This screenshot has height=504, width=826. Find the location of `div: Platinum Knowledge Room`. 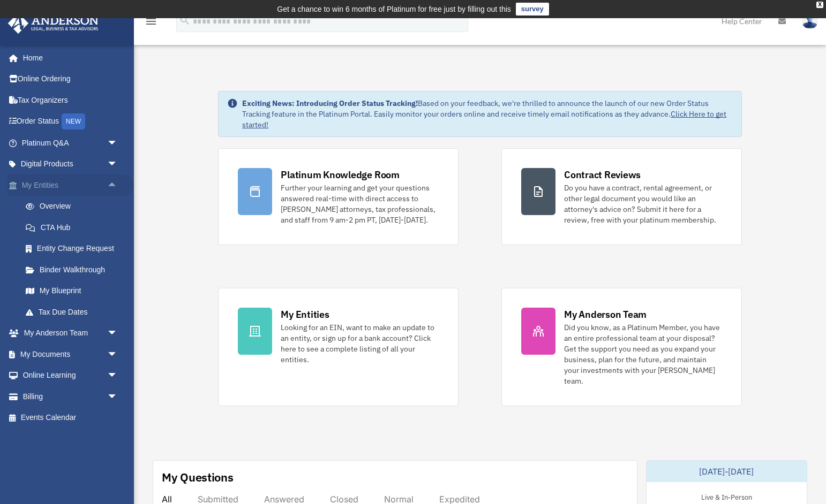

div: Platinum Knowledge Room is located at coordinates (340, 174).